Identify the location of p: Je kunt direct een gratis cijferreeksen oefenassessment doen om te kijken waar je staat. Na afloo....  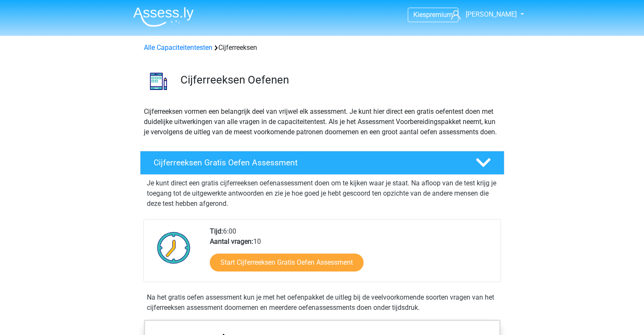
(322, 194).